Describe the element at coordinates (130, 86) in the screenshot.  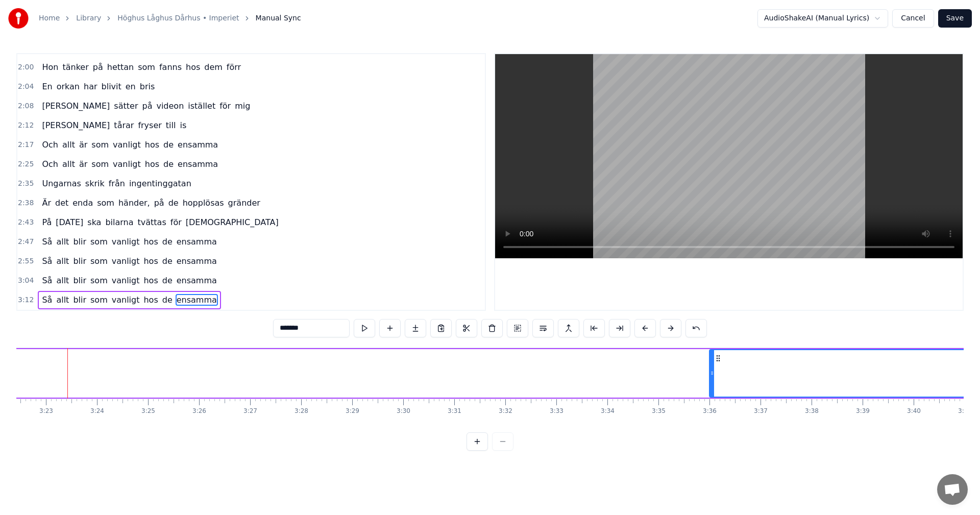
I see `span: en` at that location.